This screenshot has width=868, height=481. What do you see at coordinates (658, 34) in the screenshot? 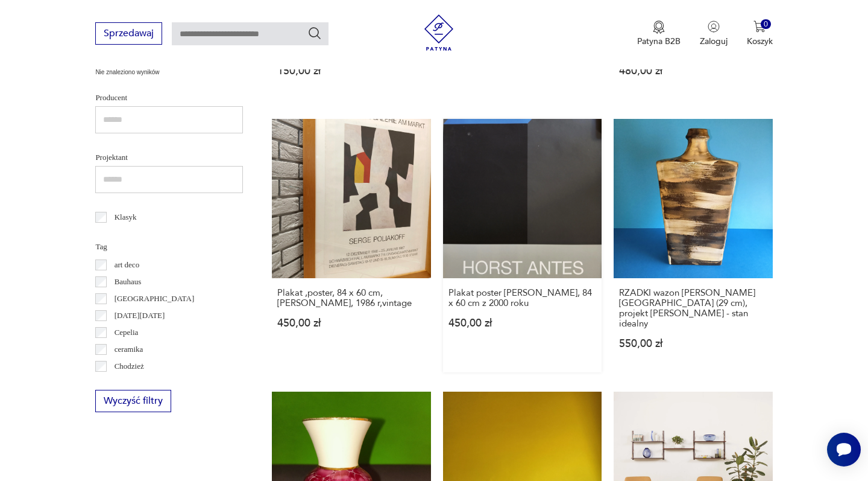
I see `button: Patyna B2B` at bounding box center [658, 34].